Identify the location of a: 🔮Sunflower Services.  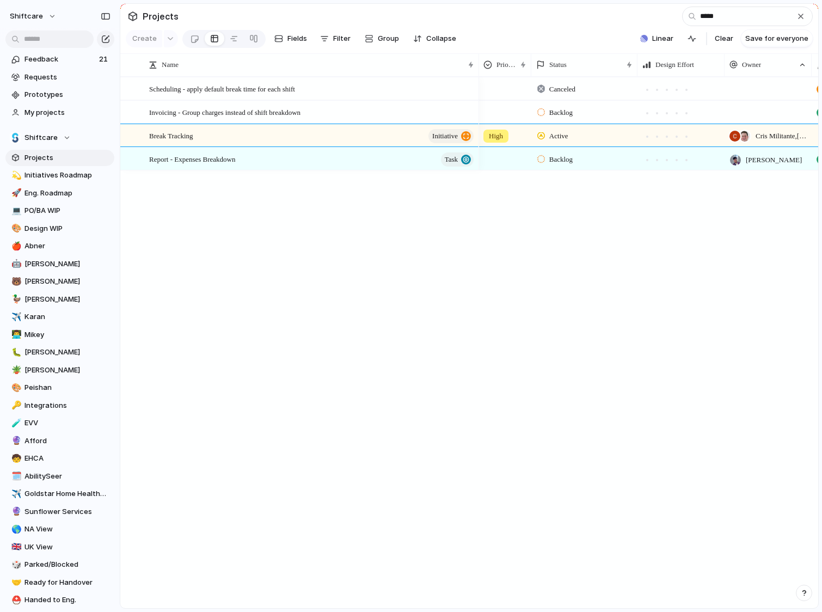
(60, 511).